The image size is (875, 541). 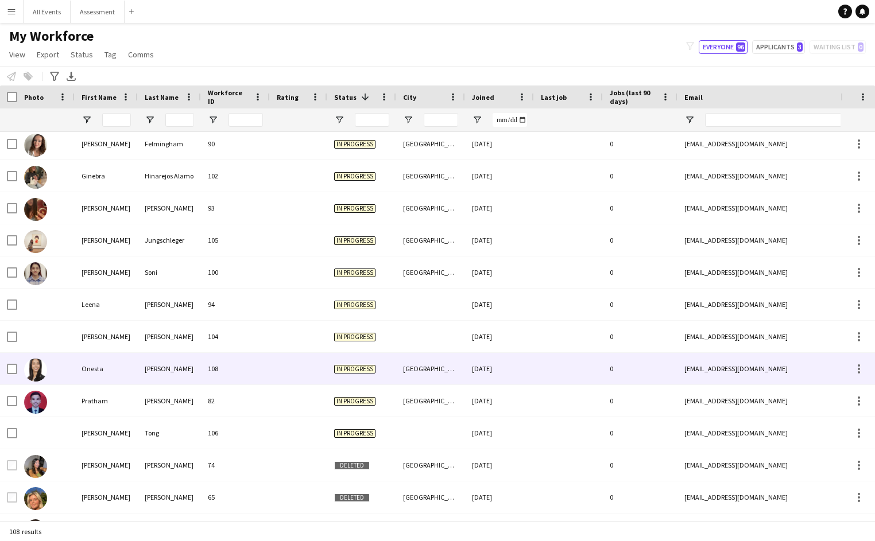 I want to click on div: 93, so click(x=235, y=208).